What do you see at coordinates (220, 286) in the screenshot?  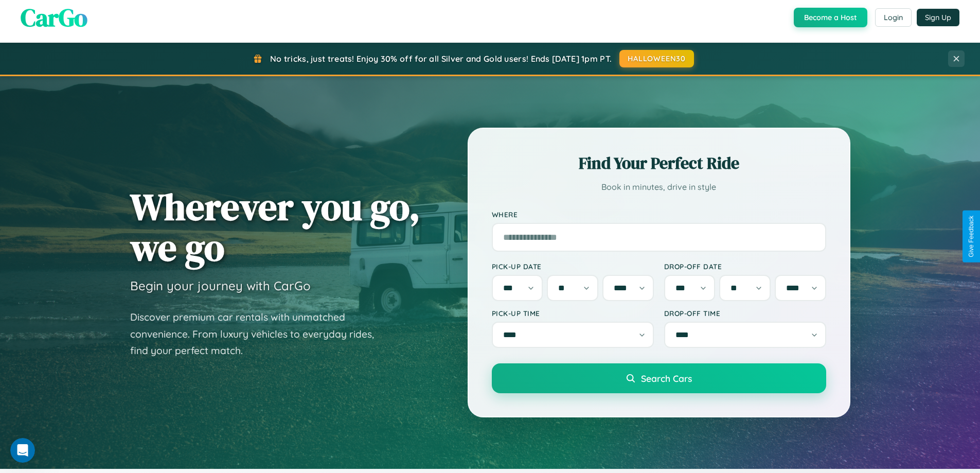 I see `h3: Begin your journey with CarGo` at bounding box center [220, 286].